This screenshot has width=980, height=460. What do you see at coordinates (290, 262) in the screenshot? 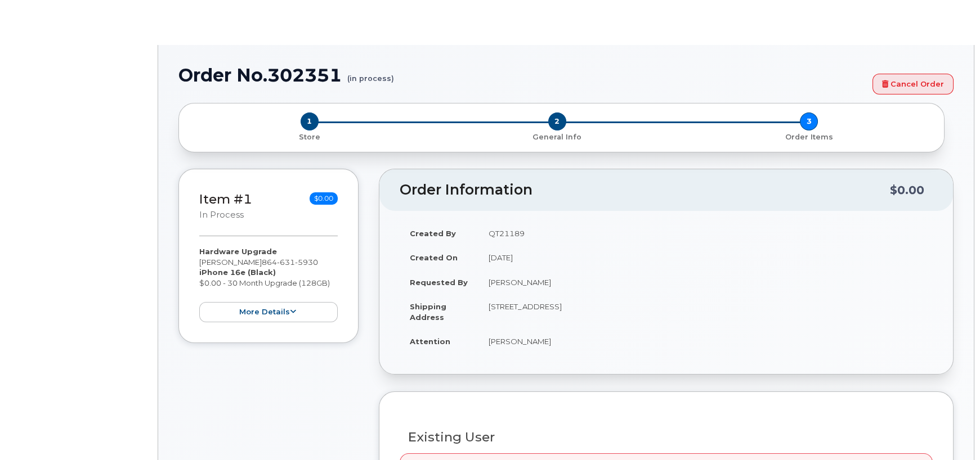
I see `span: 864` at bounding box center [290, 262].